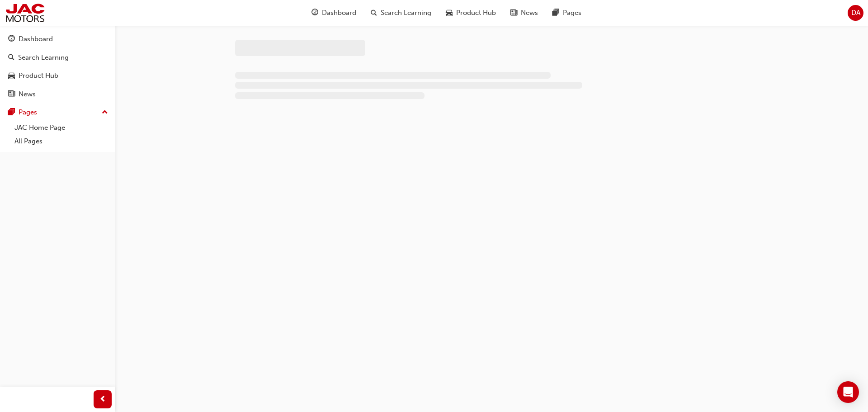 Image resolution: width=868 pixels, height=412 pixels. Describe the element at coordinates (28, 112) in the screenshot. I see `div: Pages` at that location.